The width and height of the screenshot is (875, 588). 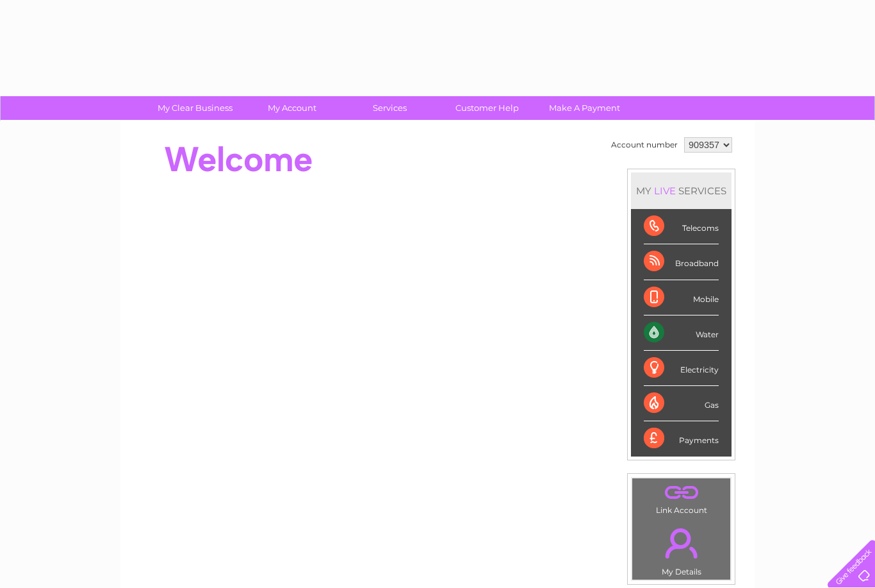 I want to click on div: MY SERVICES, so click(x=681, y=190).